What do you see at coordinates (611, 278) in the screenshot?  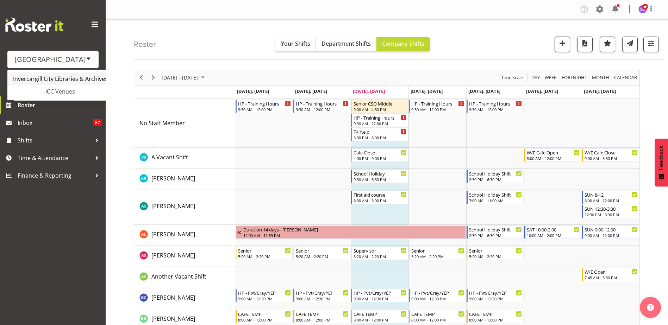 I see `div: 7:45 AM - 3:30 PM` at bounding box center [611, 278].